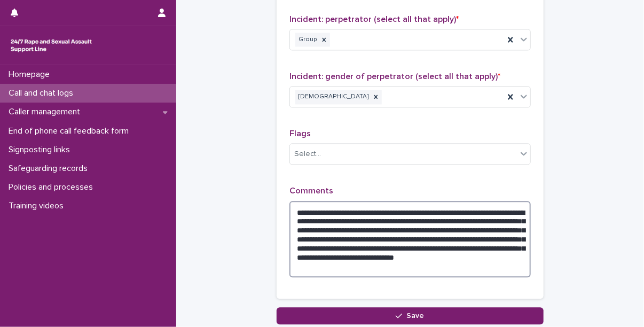  I want to click on div: Select..., so click(307, 154).